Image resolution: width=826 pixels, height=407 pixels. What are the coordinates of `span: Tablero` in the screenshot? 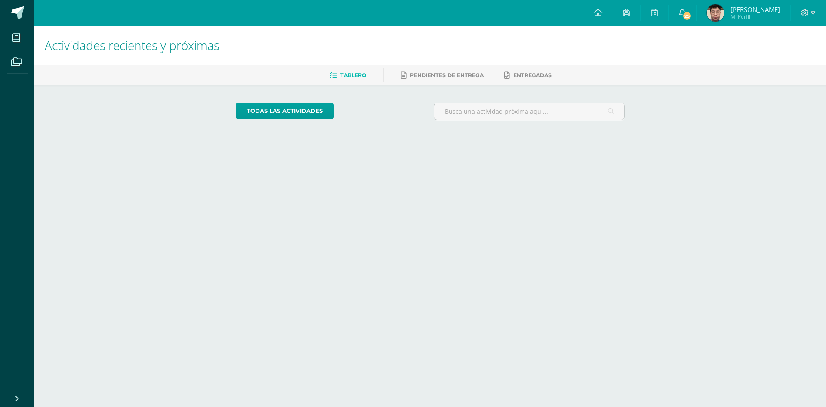 It's located at (353, 75).